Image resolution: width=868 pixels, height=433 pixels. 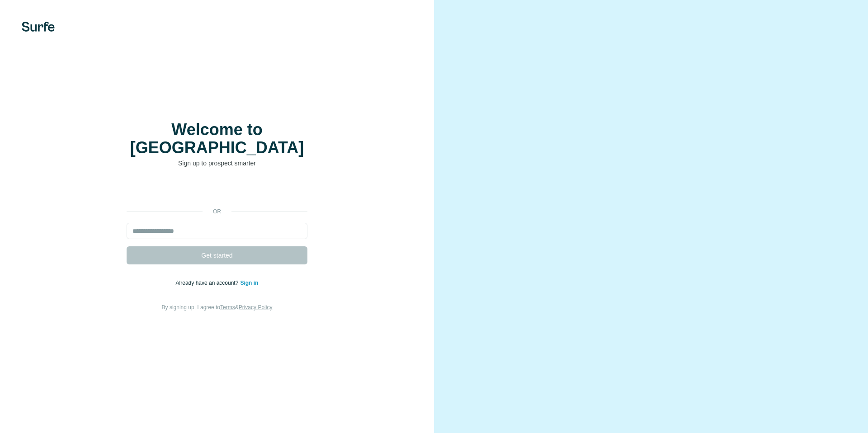 I want to click on a: Sign in, so click(x=249, y=283).